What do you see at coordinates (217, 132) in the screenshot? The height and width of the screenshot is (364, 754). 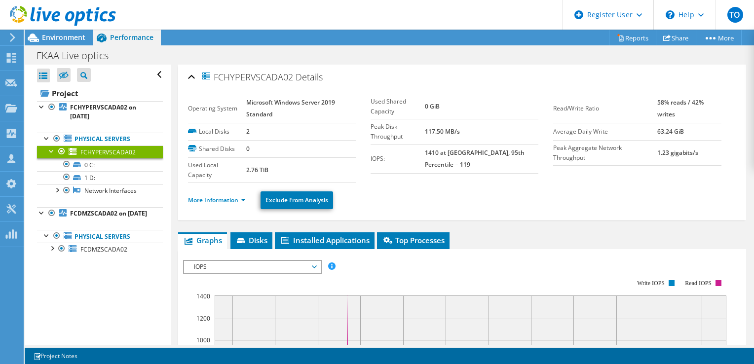 I see `label: Local Disks` at bounding box center [217, 132].